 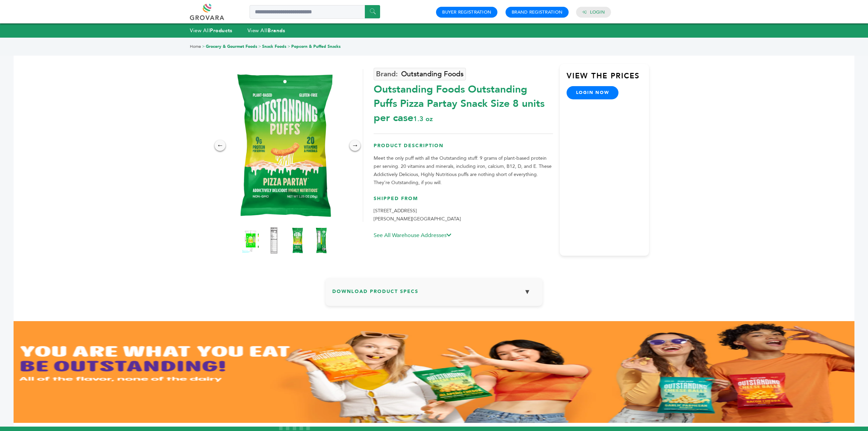 What do you see at coordinates (597, 12) in the screenshot?
I see `a: Login` at bounding box center [597, 12].